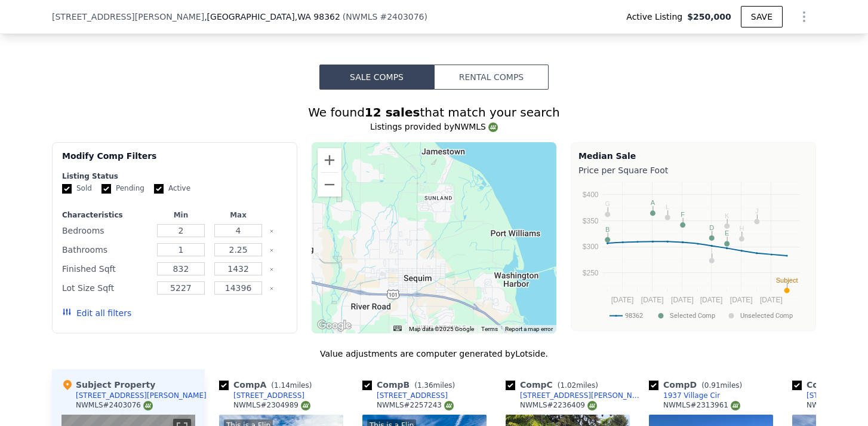  I want to click on div: Comp A, so click(268, 384).